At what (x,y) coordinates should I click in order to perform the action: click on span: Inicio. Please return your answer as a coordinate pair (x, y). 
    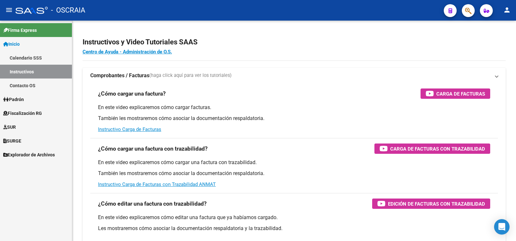
    Looking at the image, I should click on (11, 44).